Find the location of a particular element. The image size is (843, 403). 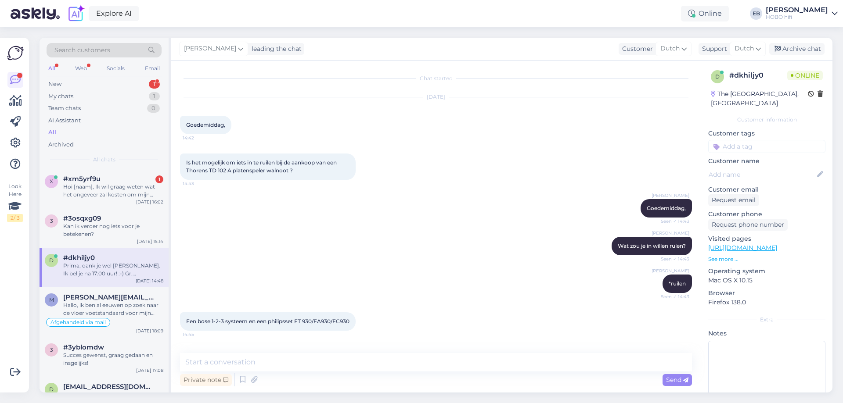

div: Online is located at coordinates (705, 14).